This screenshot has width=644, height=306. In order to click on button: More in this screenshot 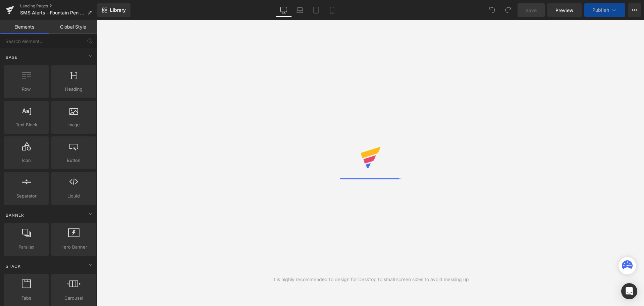, I will do `click(635, 10)`.